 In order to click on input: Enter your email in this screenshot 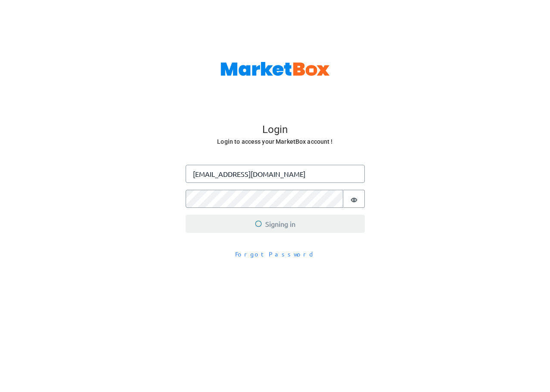, I will do `click(275, 174)`.